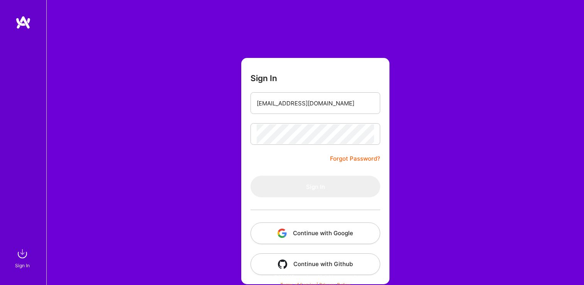  Describe the element at coordinates (315, 186) in the screenshot. I see `button: Sign In` at that location.